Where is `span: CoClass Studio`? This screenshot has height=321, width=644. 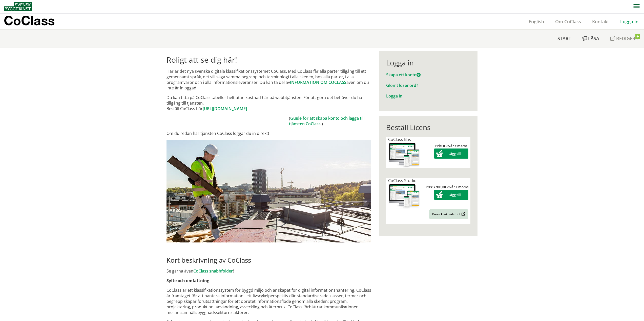
span: CoClass Studio is located at coordinates (402, 181).